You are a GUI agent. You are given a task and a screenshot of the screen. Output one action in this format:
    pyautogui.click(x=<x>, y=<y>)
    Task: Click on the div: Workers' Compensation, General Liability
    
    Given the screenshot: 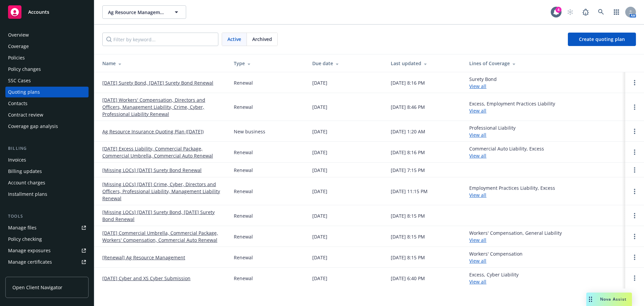 What is the action you would take?
    pyautogui.click(x=516, y=237)
    